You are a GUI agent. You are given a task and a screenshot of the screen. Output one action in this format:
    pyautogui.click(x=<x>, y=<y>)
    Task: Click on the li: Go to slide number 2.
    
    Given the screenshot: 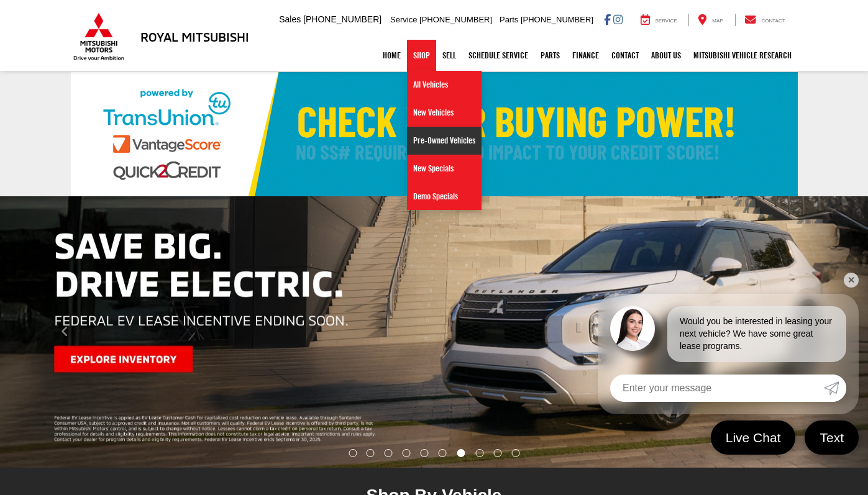 What is the action you would take?
    pyautogui.click(x=370, y=453)
    